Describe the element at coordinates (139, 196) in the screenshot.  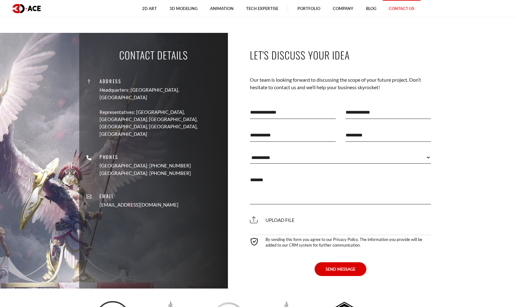
I see `p: Email` at that location.